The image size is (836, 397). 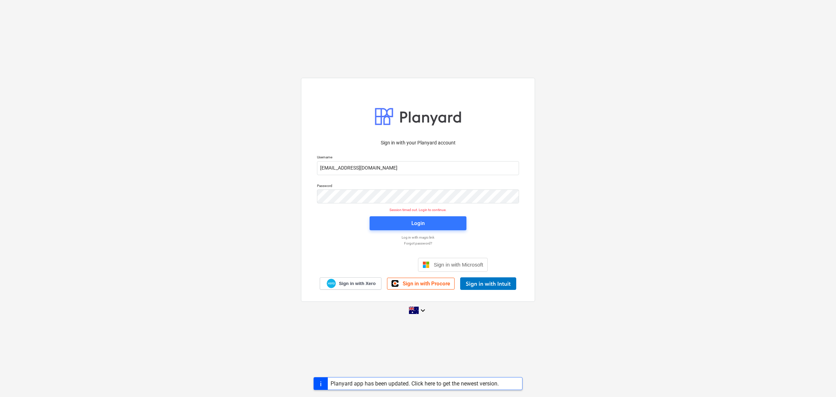 I want to click on div: Planyard app has been updated. Click here to get the newest version., so click(x=415, y=383).